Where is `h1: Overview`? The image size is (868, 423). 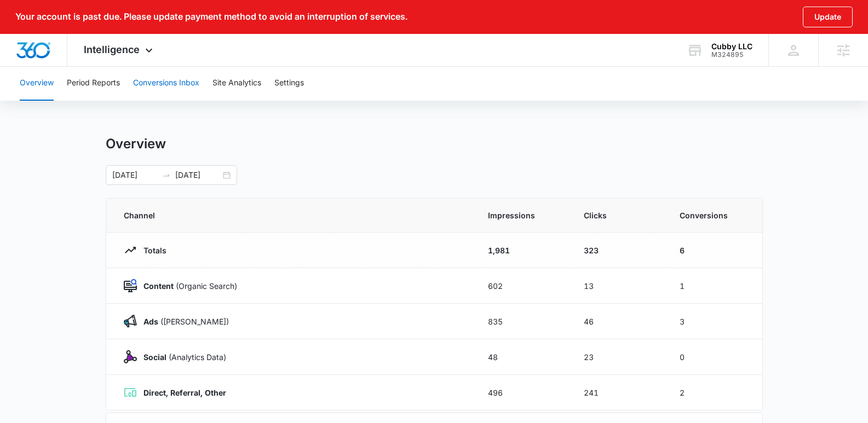
h1: Overview is located at coordinates (135, 144).